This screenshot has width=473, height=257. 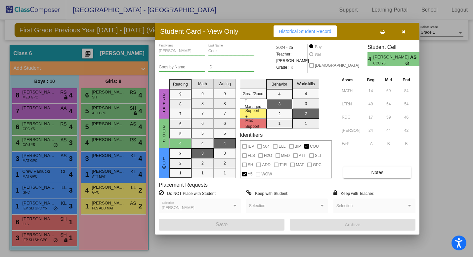 What do you see at coordinates (406, 80) in the screenshot?
I see `th: End` at bounding box center [406, 80].